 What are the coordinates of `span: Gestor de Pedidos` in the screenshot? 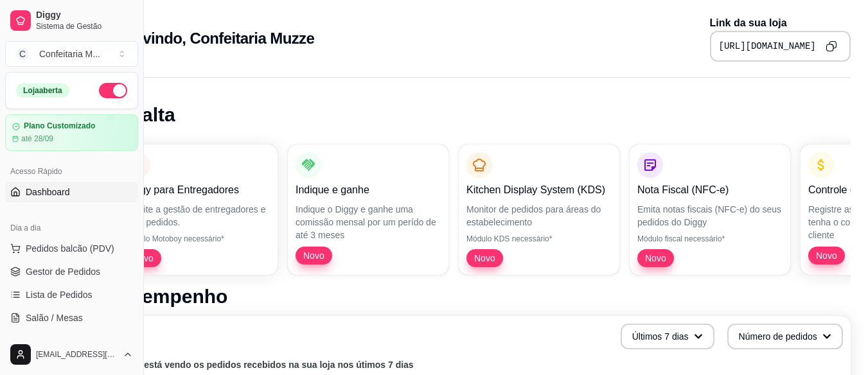 It's located at (63, 272).